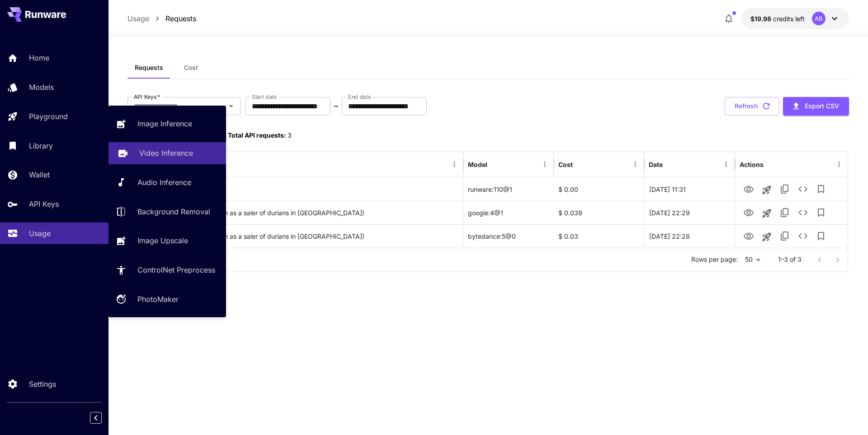 The width and height of the screenshot is (868, 435). I want to click on div: Date, so click(656, 164).